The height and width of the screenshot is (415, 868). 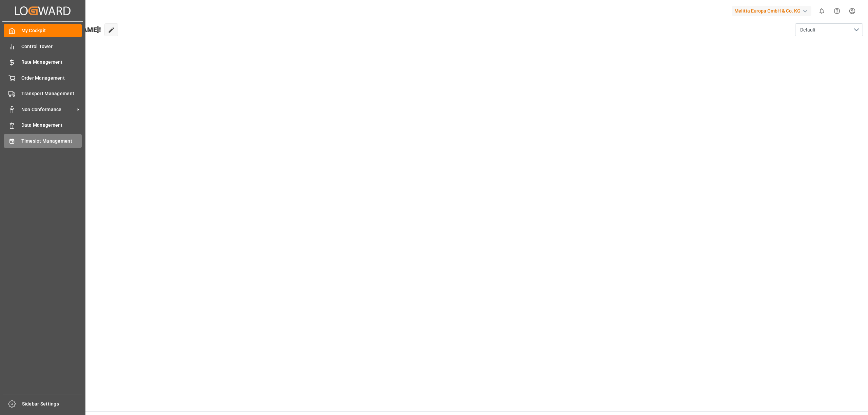 I want to click on button: open menu, so click(x=829, y=30).